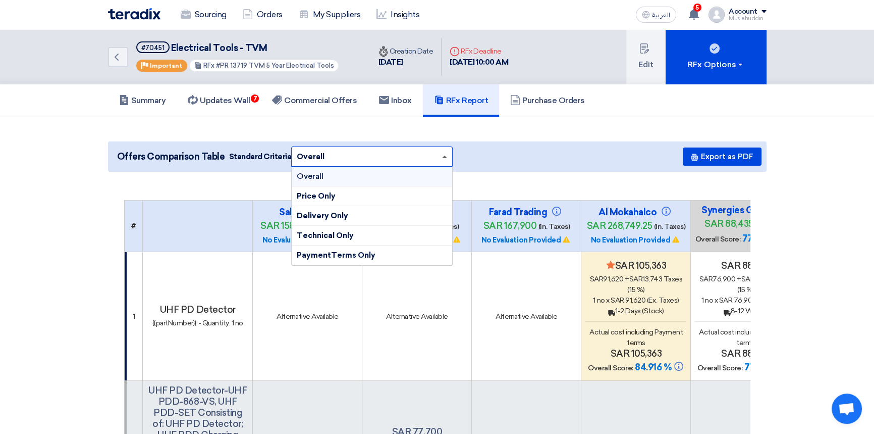  Describe the element at coordinates (134, 14) in the screenshot. I see `img: Teradix logo` at that location.